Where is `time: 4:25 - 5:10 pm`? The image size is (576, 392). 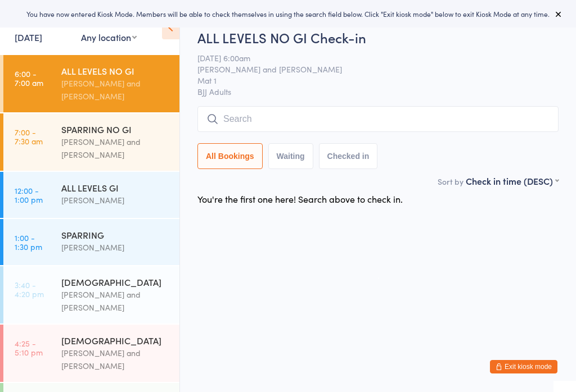 time: 4:25 - 5:10 pm is located at coordinates (29, 348).